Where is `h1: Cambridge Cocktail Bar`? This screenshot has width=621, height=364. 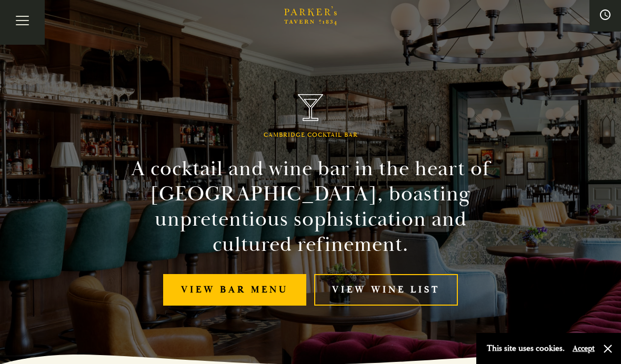 h1: Cambridge Cocktail Bar is located at coordinates (310, 135).